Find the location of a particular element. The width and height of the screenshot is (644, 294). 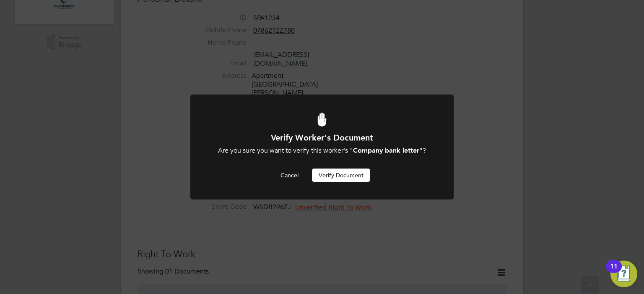

div: Are you sure you want to verify this worker's " "? is located at coordinates (322, 151).